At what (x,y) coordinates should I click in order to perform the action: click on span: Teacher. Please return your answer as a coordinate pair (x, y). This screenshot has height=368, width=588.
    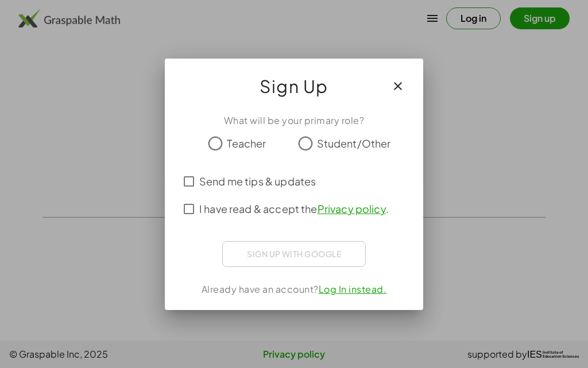
    Looking at the image, I should click on (246, 143).